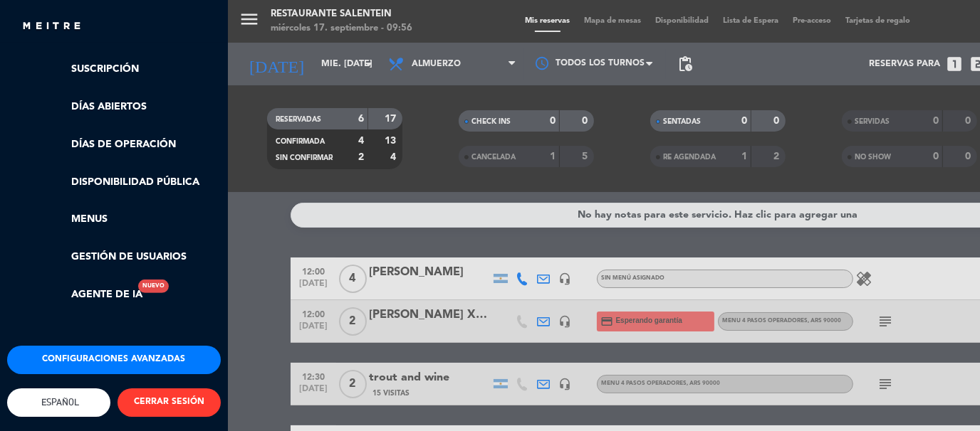  What do you see at coordinates (128, 69) in the screenshot?
I see `a: Suscripción` at bounding box center [128, 69].